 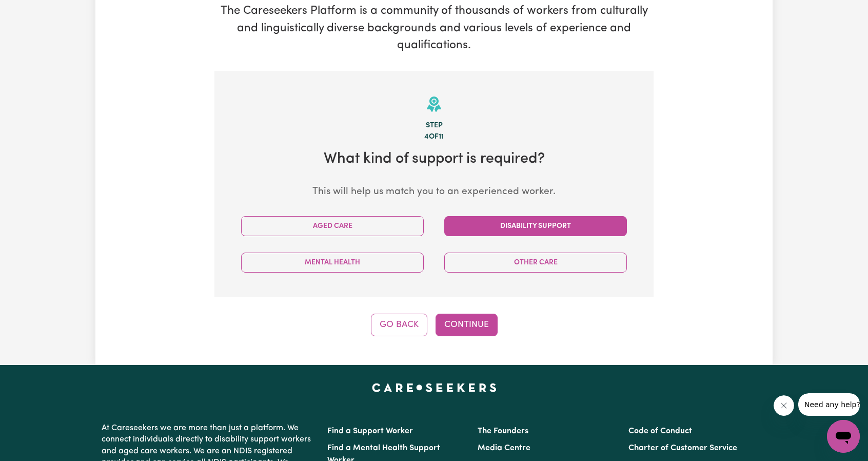 I want to click on button: Continue, so click(x=466, y=325).